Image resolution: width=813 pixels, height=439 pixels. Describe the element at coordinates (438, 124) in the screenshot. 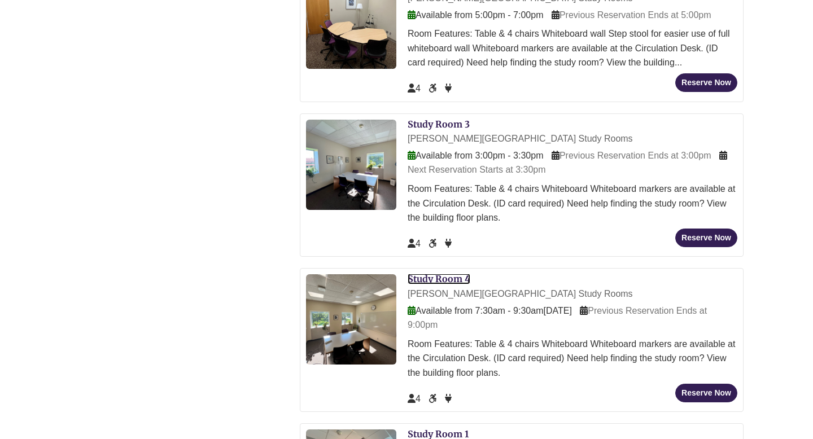

I see `a: Study Room 3` at that location.